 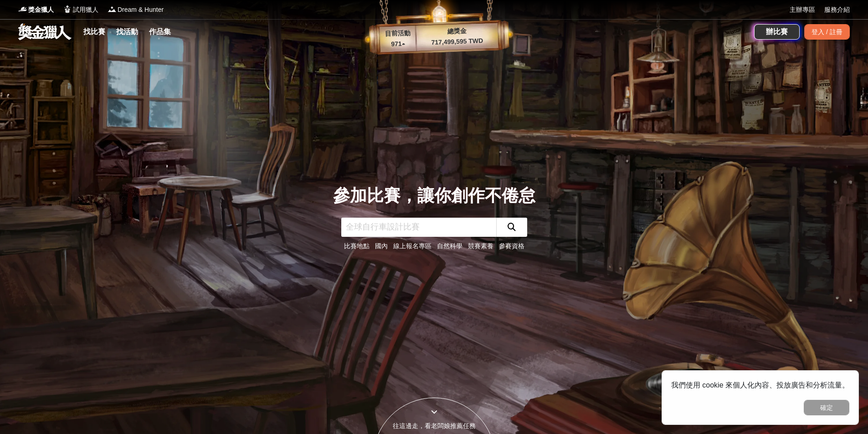 I want to click on a: 辦比賽, so click(x=777, y=32).